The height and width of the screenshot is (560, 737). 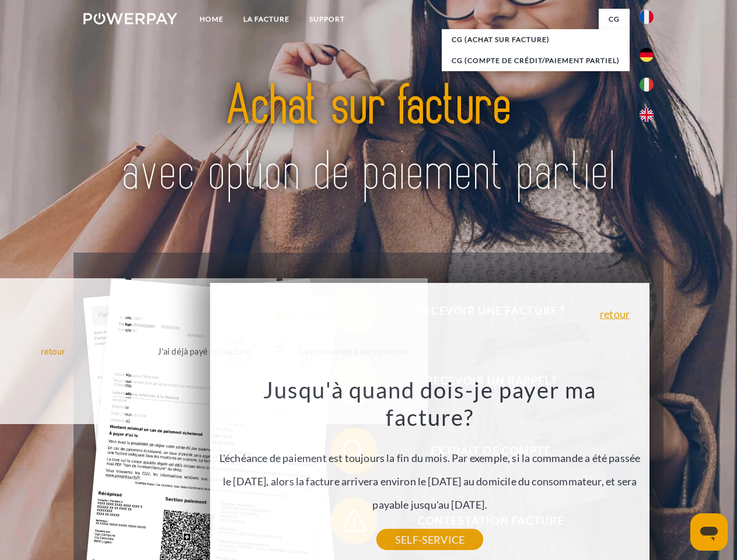 What do you see at coordinates (647, 115) in the screenshot?
I see `img: en` at bounding box center [647, 115].